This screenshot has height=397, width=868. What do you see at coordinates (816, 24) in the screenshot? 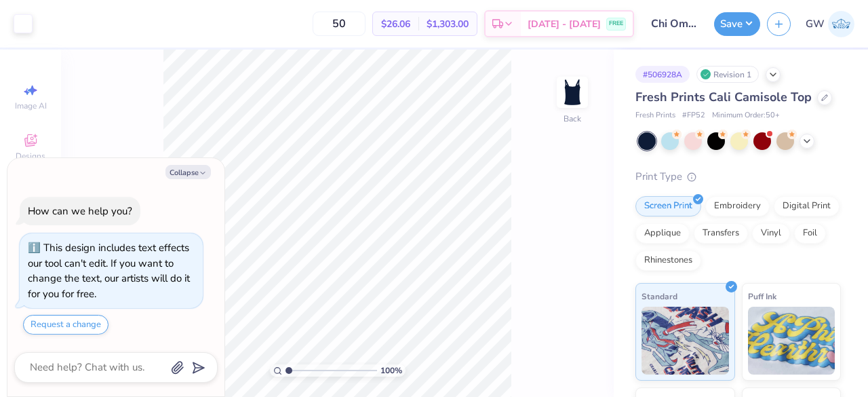
I see `span: GW` at bounding box center [816, 24].